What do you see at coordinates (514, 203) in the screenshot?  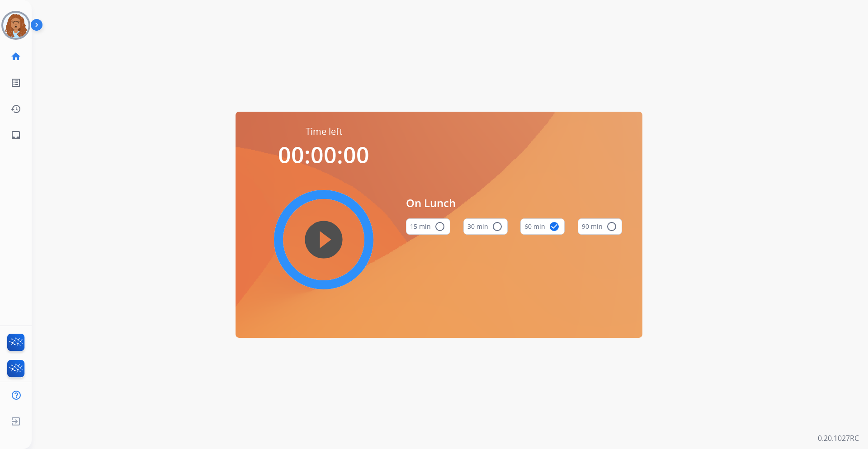 I see `span: On Lunch` at bounding box center [514, 203].